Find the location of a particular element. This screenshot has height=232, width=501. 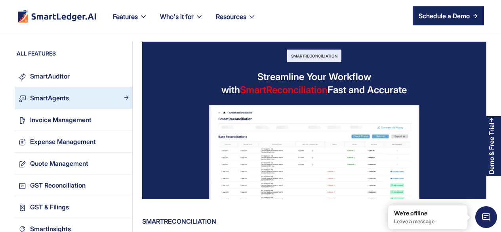

div: Invoice Management is located at coordinates (61, 120).